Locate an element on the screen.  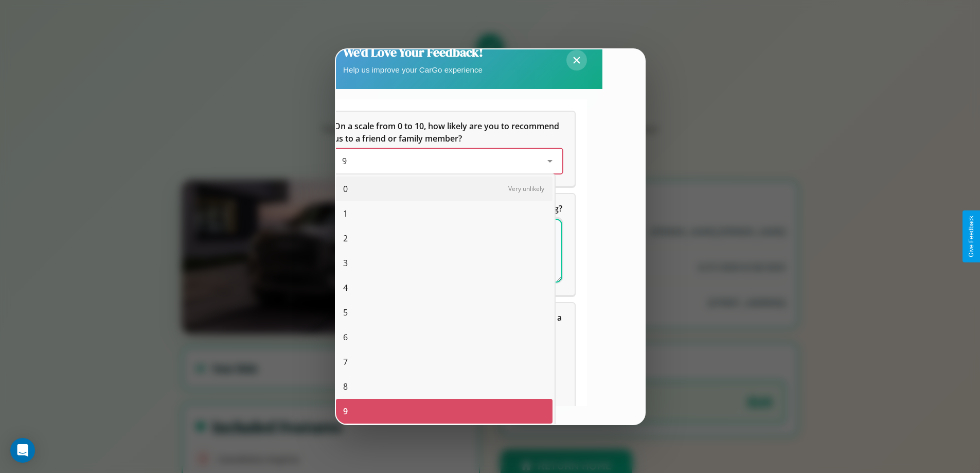
span: 2 is located at coordinates (345, 238).